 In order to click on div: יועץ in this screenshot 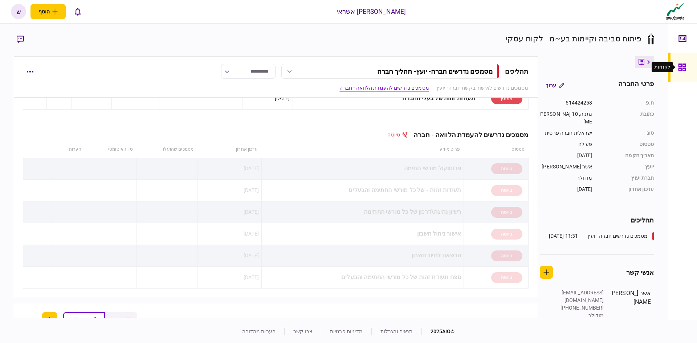, I will do `click(627, 167)`.